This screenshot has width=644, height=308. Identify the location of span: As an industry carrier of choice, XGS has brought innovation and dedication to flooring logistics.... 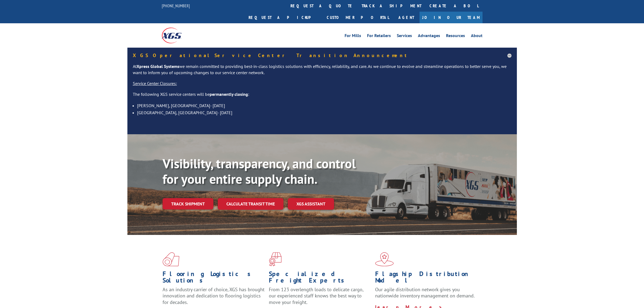
(213, 295).